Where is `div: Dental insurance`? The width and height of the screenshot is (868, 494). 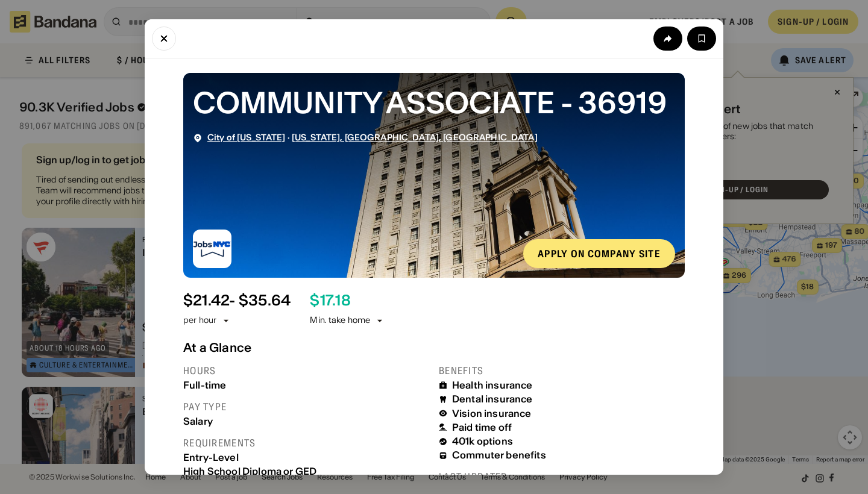
div: Dental insurance is located at coordinates (493, 399).